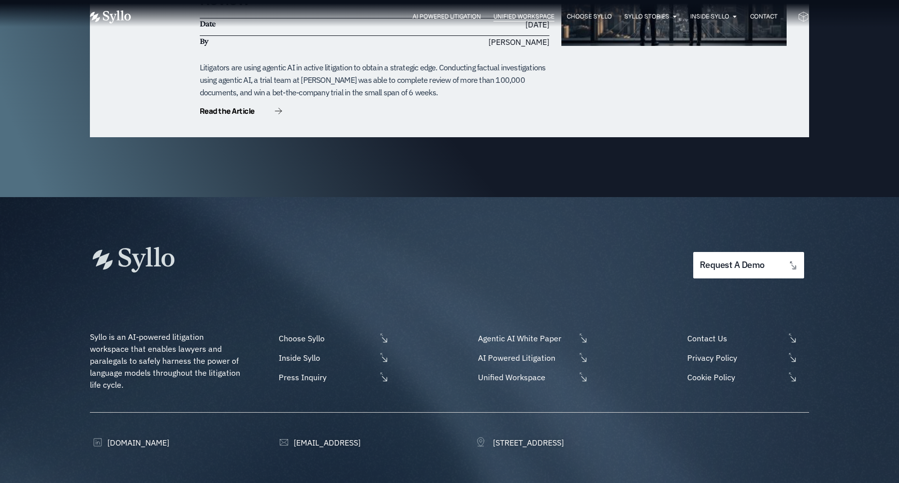  What do you see at coordinates (732, 265) in the screenshot?
I see `span: request a demo` at bounding box center [732, 265].